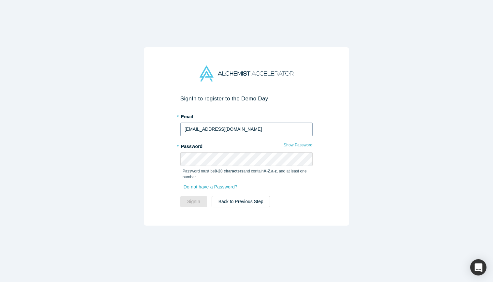 This screenshot has width=493, height=282. I want to click on button: SignIn, so click(194, 201).